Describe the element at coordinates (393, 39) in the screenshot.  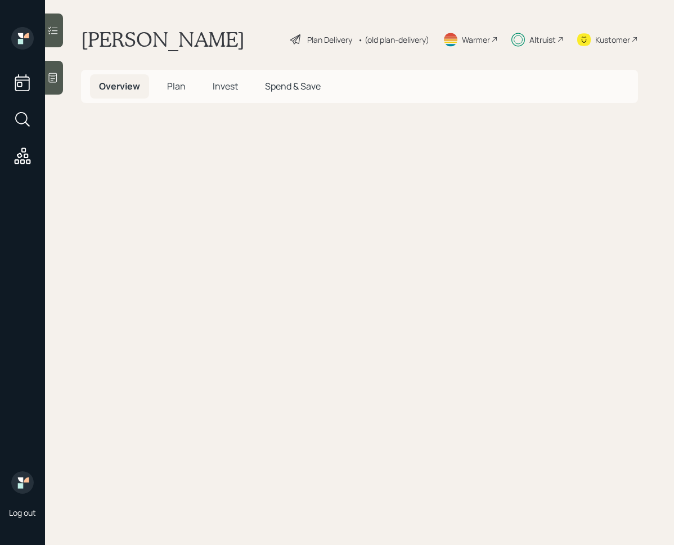
I see `div: • (old plan-delivery)` at that location.